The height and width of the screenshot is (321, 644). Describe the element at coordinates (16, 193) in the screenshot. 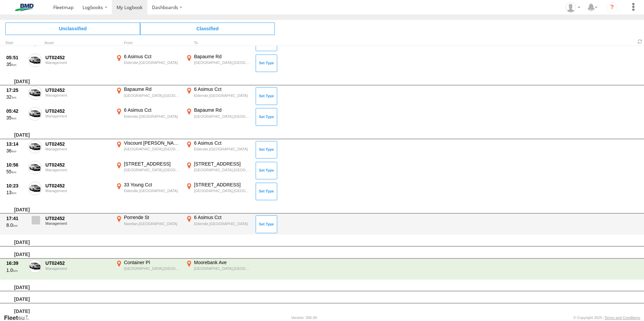

I see `div: 13` at that location.